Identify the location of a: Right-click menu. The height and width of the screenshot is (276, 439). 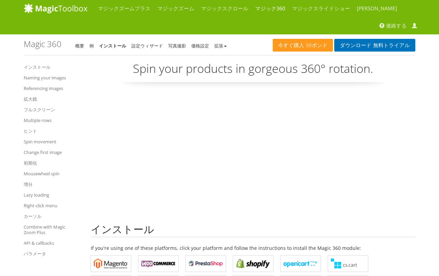
(52, 205).